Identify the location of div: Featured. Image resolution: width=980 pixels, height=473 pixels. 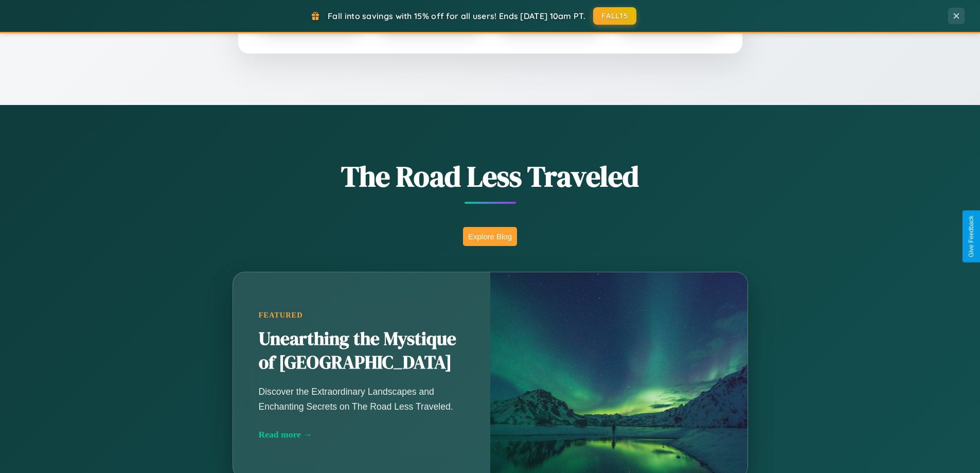
(362, 315).